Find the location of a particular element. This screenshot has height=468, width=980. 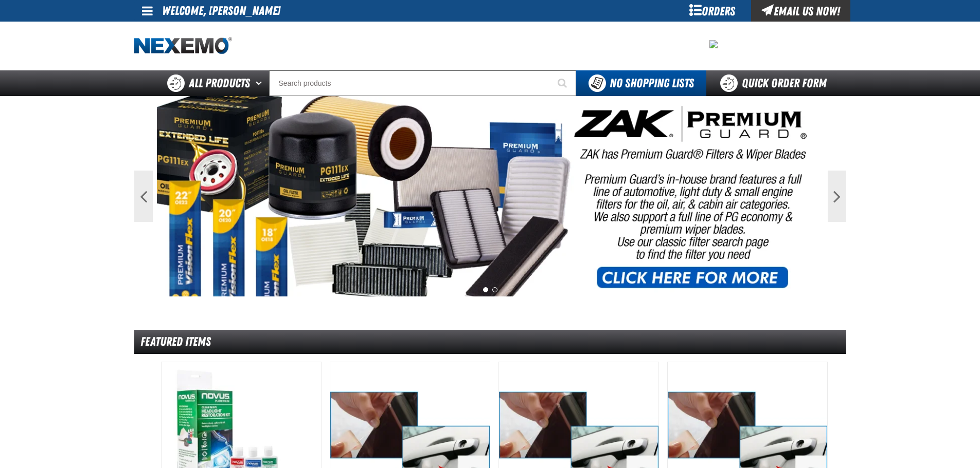

div: Featured Items is located at coordinates (490, 342).